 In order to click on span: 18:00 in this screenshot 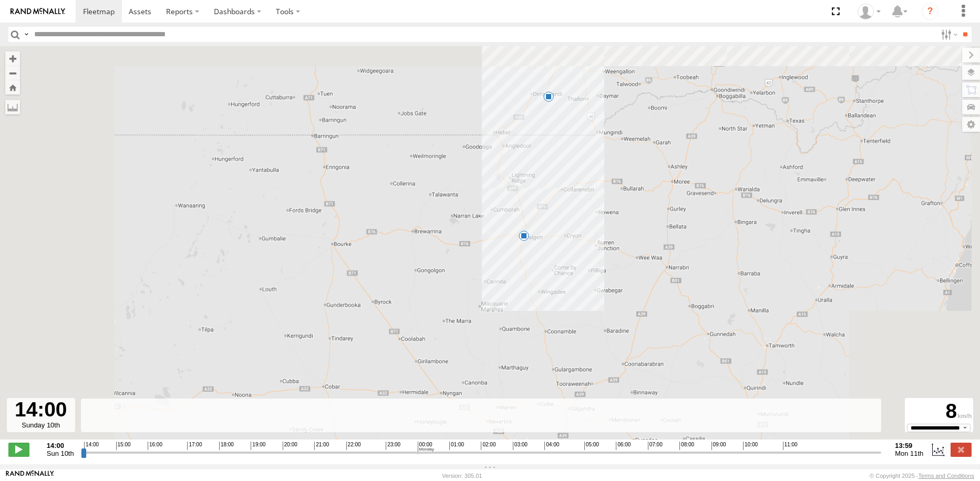, I will do `click(227, 446)`.